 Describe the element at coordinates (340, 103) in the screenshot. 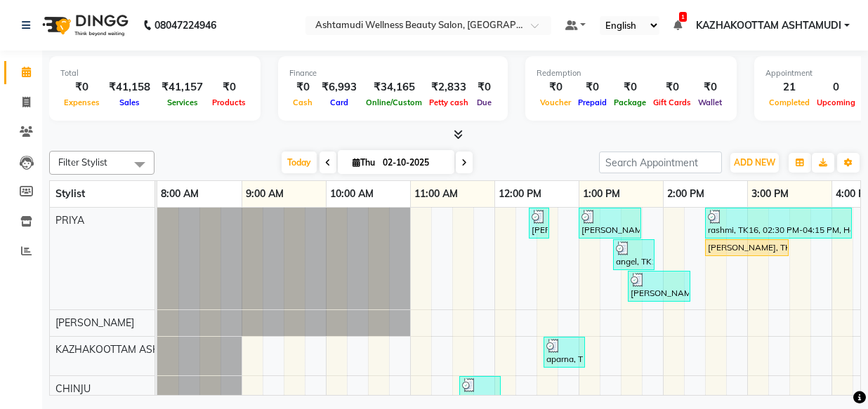

I see `span: Card` at that location.